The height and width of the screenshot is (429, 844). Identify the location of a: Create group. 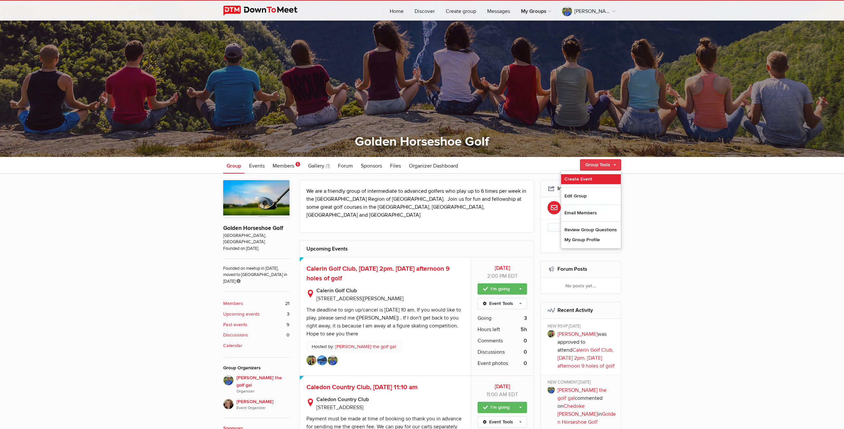
(461, 11).